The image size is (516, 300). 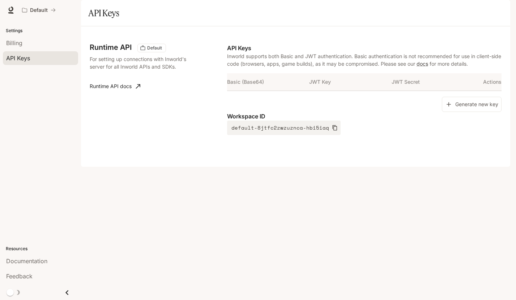 What do you see at coordinates (432, 82) in the screenshot?
I see `th: JWT Secret` at bounding box center [432, 82].